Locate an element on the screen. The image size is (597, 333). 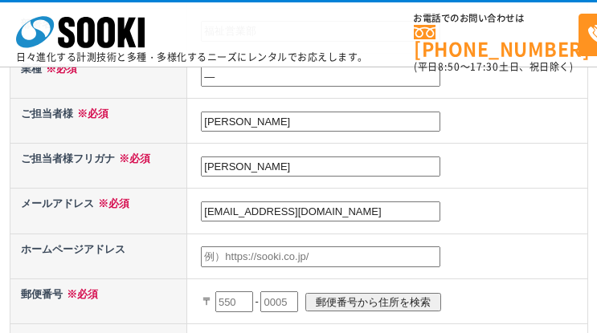
span: 8:50 is located at coordinates (449, 67).